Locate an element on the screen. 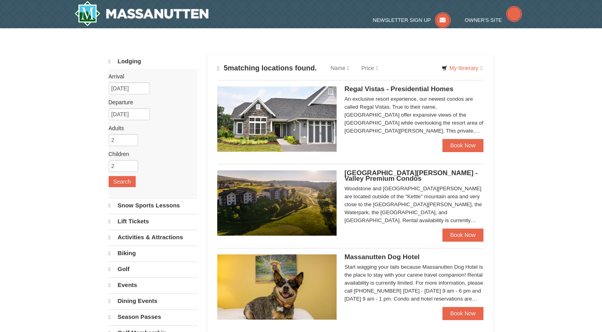 The height and width of the screenshot is (332, 602). label: Adults is located at coordinates (150, 128).